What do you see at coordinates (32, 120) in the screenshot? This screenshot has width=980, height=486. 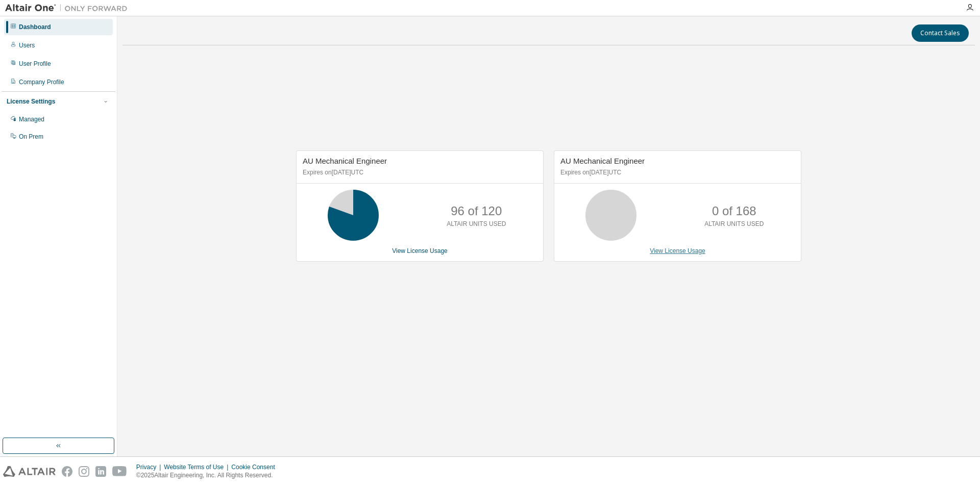 I see `div: Managed` at bounding box center [32, 120].